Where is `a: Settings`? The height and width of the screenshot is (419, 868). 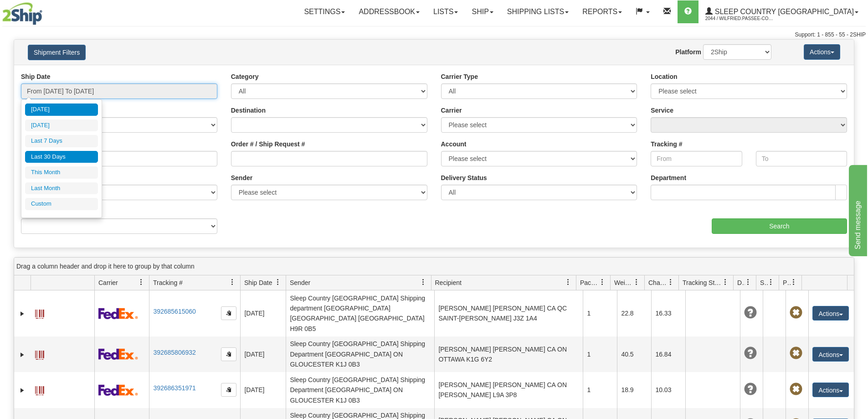 a: Settings is located at coordinates (324, 12).